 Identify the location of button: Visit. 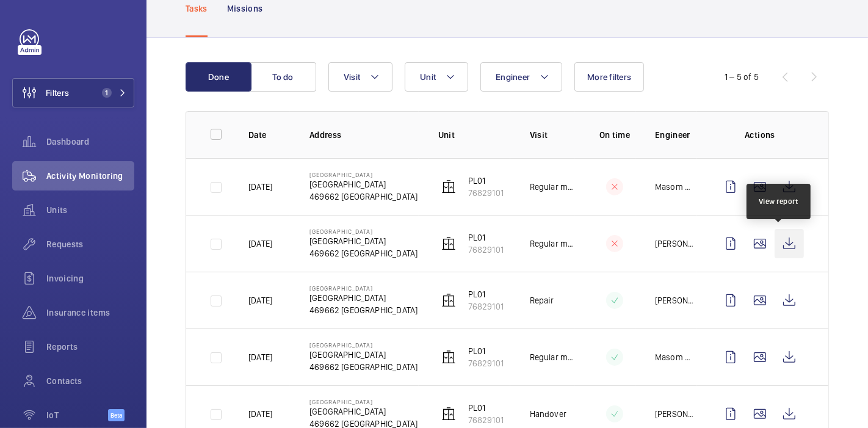
(360, 77).